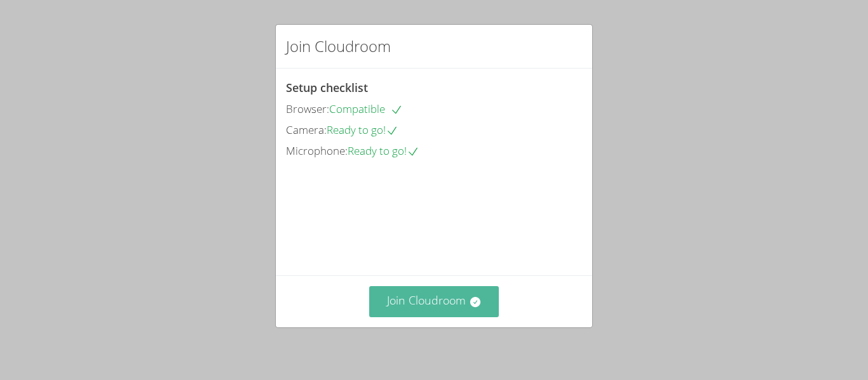  What do you see at coordinates (327, 88) in the screenshot?
I see `span: Setup checklist` at bounding box center [327, 88].